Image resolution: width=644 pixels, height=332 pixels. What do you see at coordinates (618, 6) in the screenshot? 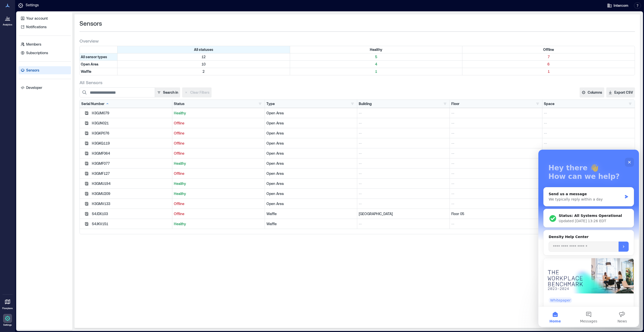
I see `button: Intercom` at bounding box center [618, 6].